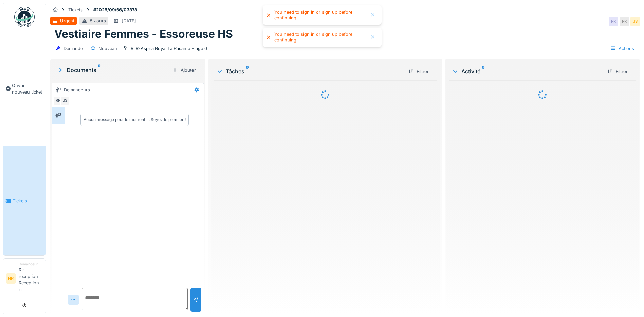  Describe the element at coordinates (28, 200) in the screenshot. I see `span: Tickets` at that location.